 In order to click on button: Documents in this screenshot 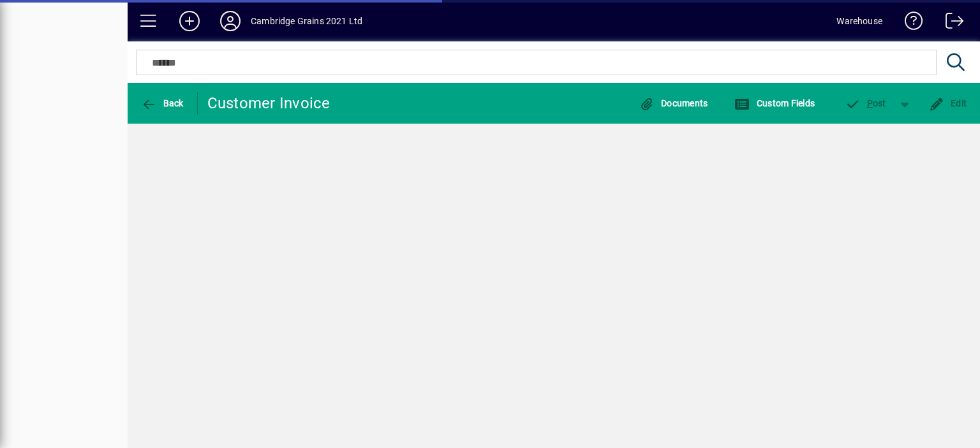, I will do `click(674, 104)`.